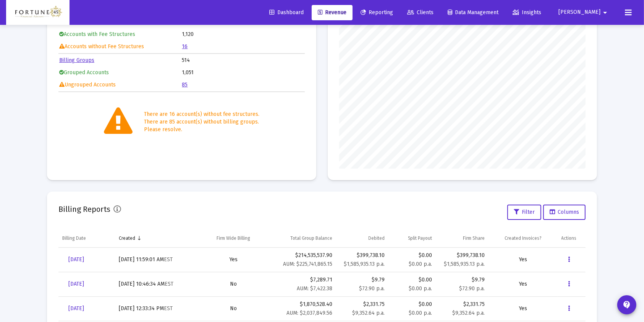 The height and width of the screenshot is (322, 644). I want to click on span: Columns, so click(565, 212).